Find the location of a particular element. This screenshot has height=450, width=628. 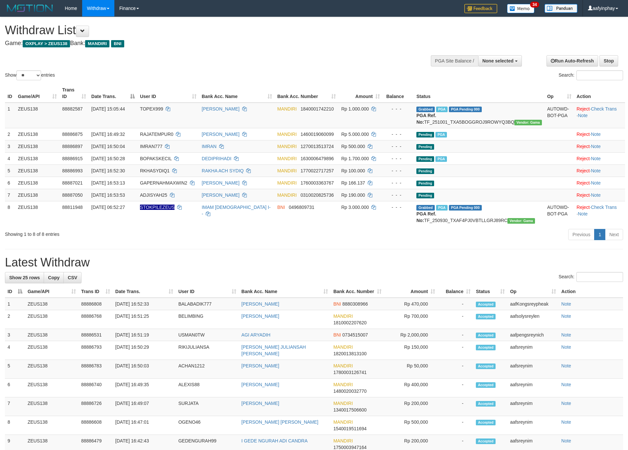

td: 7 is located at coordinates (15, 406).